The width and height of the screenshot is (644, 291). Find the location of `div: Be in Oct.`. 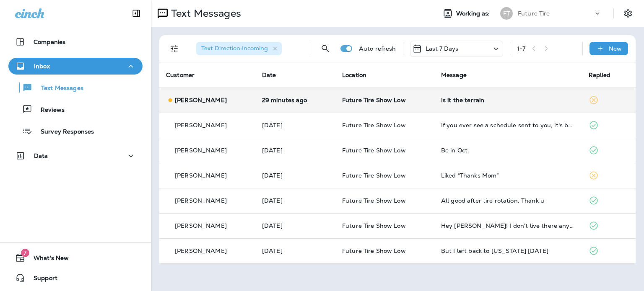

div: Be in Oct. is located at coordinates (509, 151).